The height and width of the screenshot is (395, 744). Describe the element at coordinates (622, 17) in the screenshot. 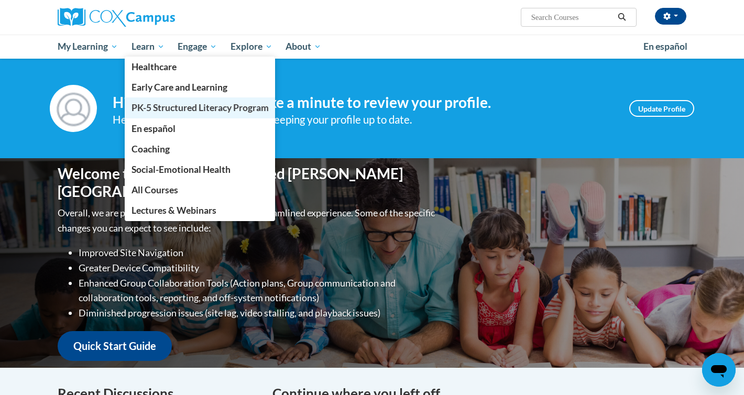

I see `button: Search` at that location.